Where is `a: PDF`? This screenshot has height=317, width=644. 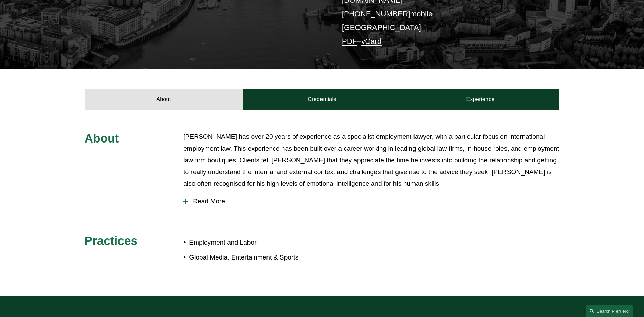 a: PDF is located at coordinates (350, 41).